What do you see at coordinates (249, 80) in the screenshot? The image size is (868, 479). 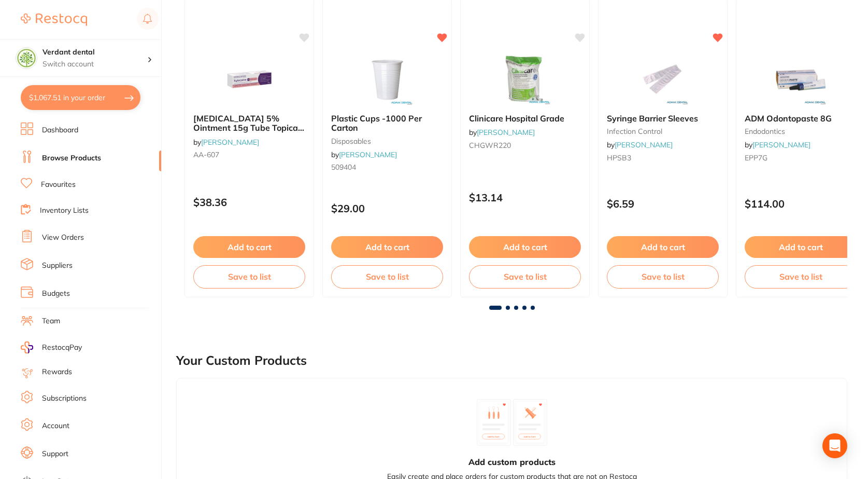 I see `img: XYLOCAINE 5% Ointment 15g Tube Topical Anaesthetic` at bounding box center [249, 80].